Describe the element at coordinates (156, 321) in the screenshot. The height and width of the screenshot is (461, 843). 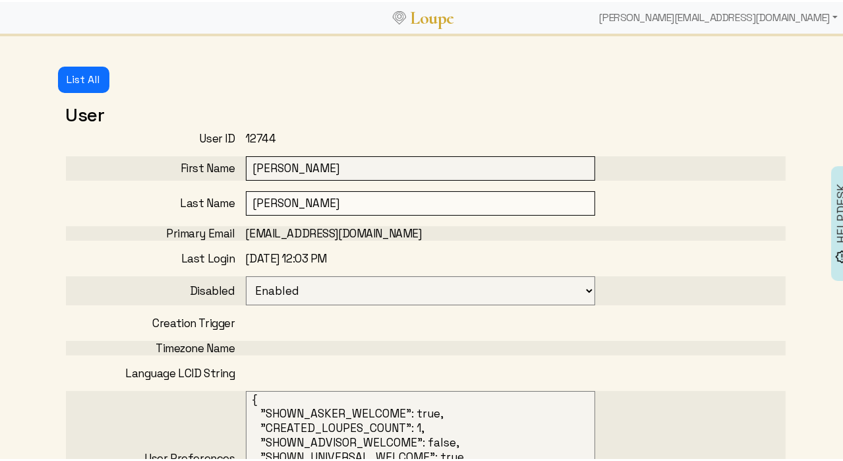
I see `div: Creation Trigger` at that location.